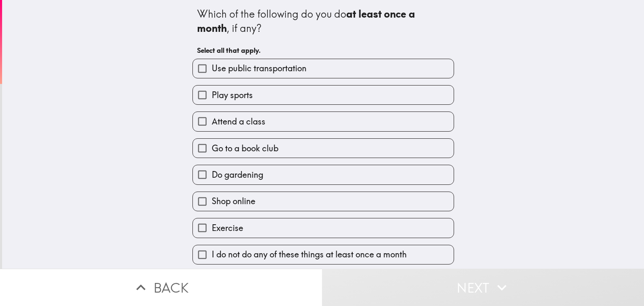  I want to click on span: I do not do any of these things at least once a month, so click(309, 254).